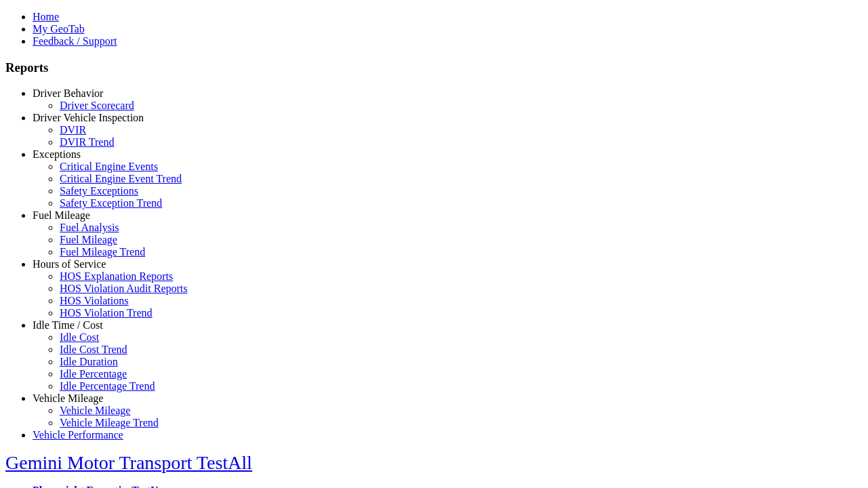 The height and width of the screenshot is (488, 868). Describe the element at coordinates (68, 325) in the screenshot. I see `a: Idle Time / Cost` at that location.